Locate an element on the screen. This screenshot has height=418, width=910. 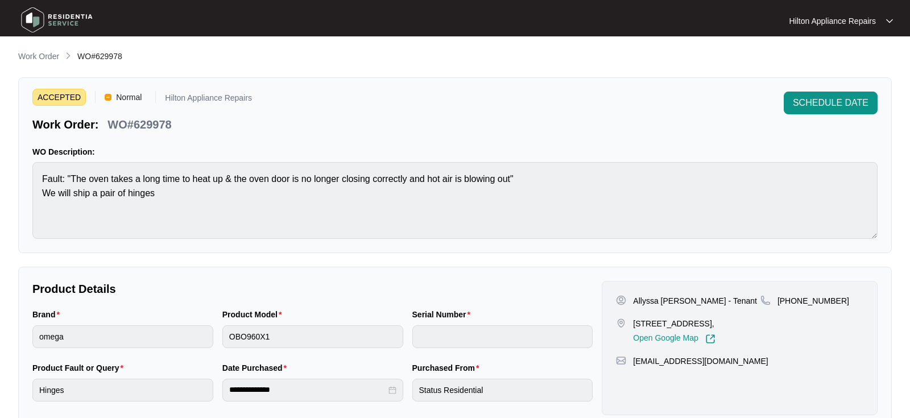
img: dropdown arrow is located at coordinates (889, 21).